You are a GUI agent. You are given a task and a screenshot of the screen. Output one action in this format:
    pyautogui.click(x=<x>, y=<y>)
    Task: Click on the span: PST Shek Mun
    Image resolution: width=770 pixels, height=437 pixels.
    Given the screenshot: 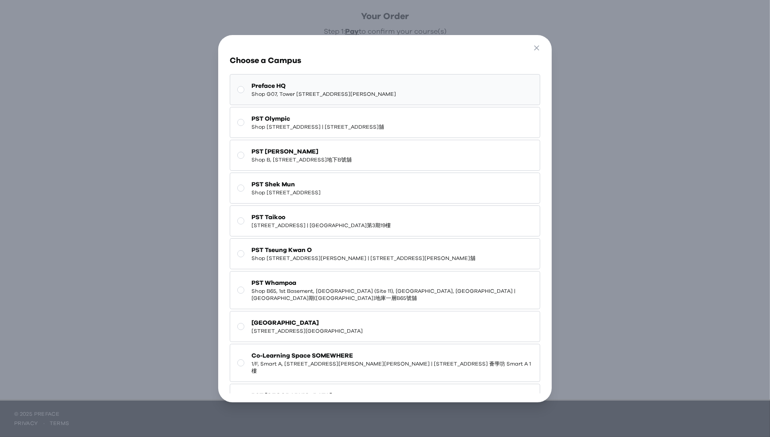 What is the action you would take?
    pyautogui.click(x=286, y=184)
    